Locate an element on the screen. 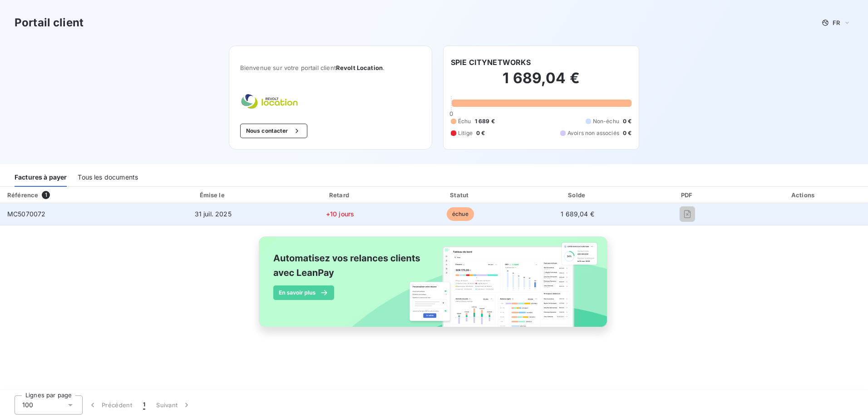 The width and height of the screenshot is (868, 420). span: Non-échu is located at coordinates (606, 121).